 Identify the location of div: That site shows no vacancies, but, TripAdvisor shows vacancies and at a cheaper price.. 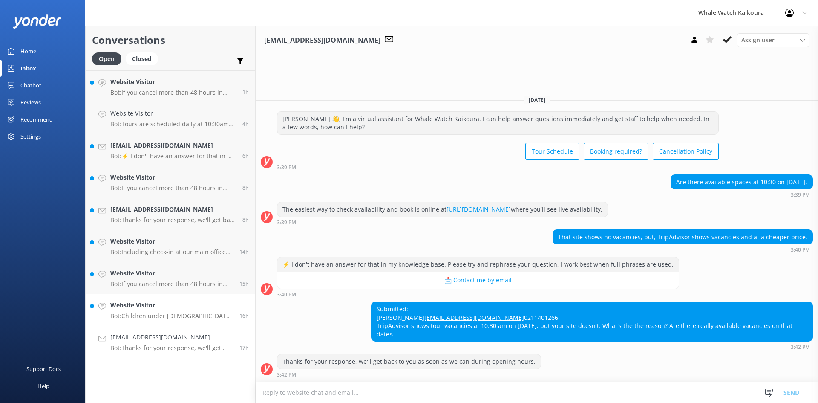
(683, 237).